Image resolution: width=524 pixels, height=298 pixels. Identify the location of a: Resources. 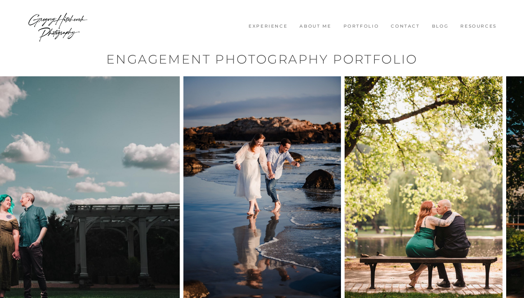
(478, 26).